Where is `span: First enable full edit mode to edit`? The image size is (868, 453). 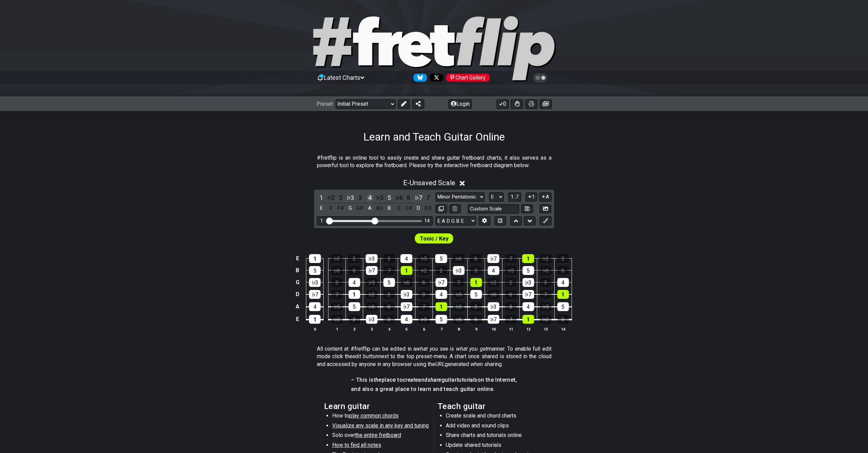 span: First enable full edit mode to edit is located at coordinates (434, 238).